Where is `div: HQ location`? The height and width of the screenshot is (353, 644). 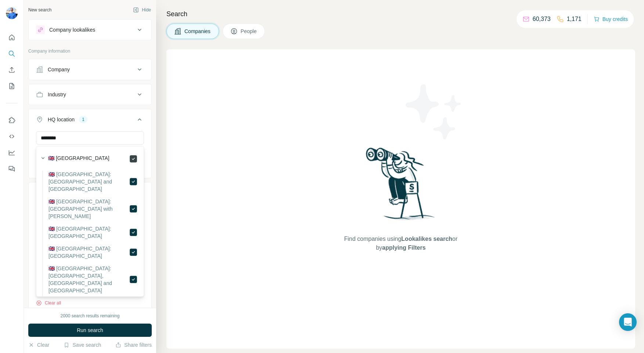
div: HQ location is located at coordinates (61, 119).